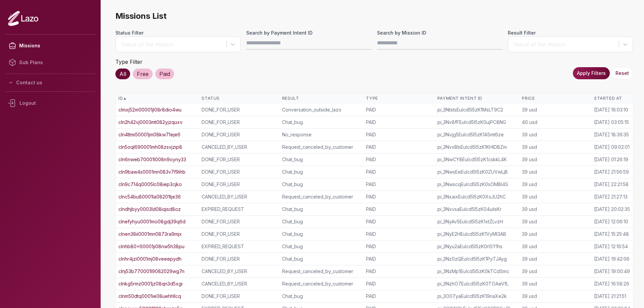 The image size is (644, 308). Describe the element at coordinates (149, 296) in the screenshot. I see `a: clnm50dtq0001ie08uehhllcq` at that location.